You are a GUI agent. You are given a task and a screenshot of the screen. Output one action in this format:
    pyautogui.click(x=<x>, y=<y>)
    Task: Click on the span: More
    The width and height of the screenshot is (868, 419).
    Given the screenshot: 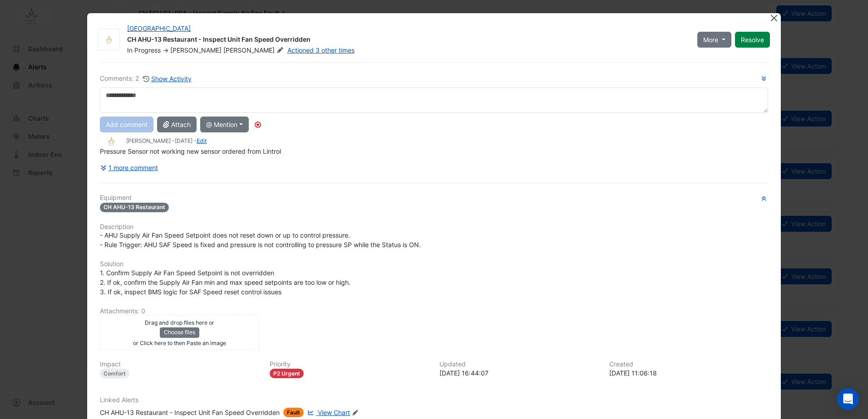 What is the action you would take?
    pyautogui.click(x=710, y=40)
    